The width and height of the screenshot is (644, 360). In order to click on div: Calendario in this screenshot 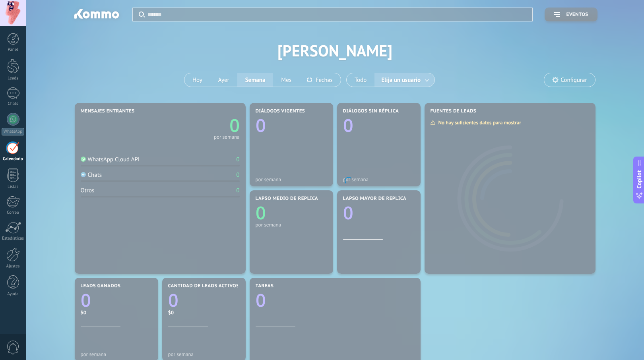, I will do `click(13, 159)`.